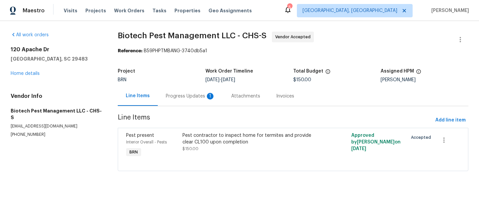 The image size is (479, 221). What do you see at coordinates (140, 136) in the screenshot?
I see `span: Pest present` at bounding box center [140, 136].